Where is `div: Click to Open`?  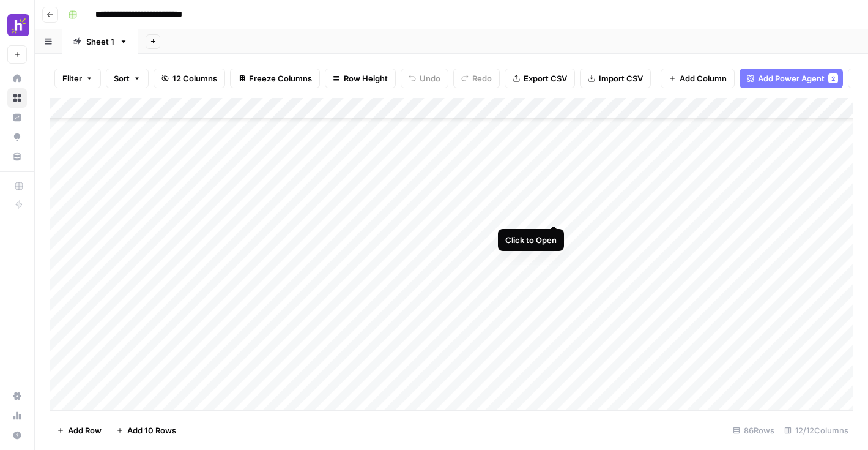 div: Click to Open is located at coordinates (531, 240).